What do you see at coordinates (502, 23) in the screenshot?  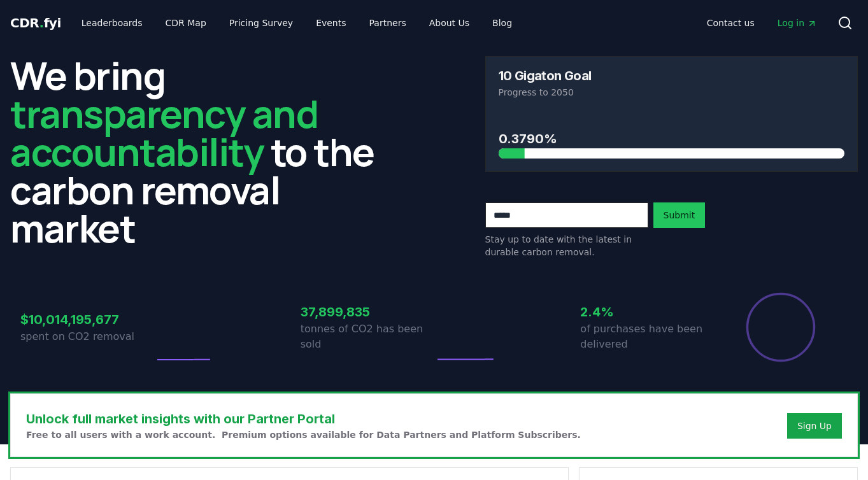 I see `a: Blog` at bounding box center [502, 23].